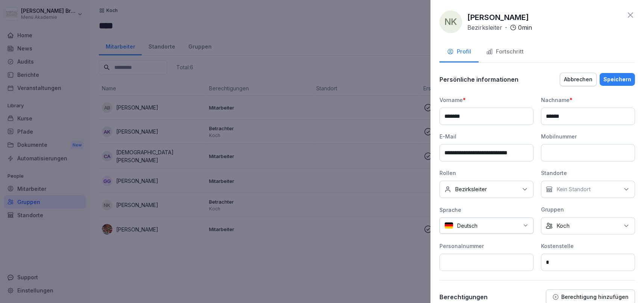  Describe the element at coordinates (459, 52) in the screenshot. I see `button: Profil` at that location.